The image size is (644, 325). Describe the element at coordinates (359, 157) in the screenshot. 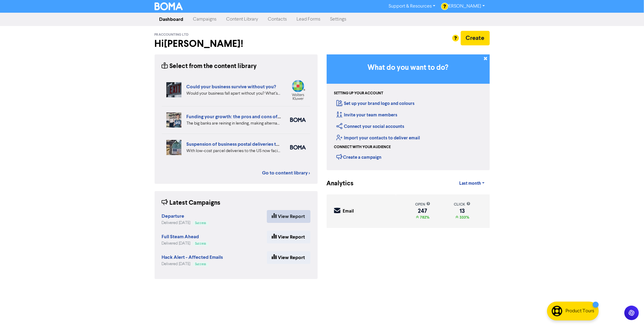

I see `div: Create a campaign` at that location.